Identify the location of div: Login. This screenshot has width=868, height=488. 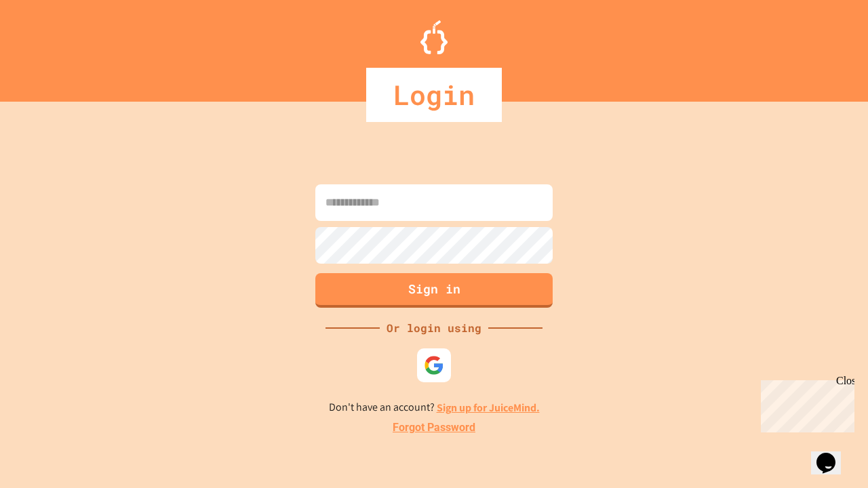
(434, 95).